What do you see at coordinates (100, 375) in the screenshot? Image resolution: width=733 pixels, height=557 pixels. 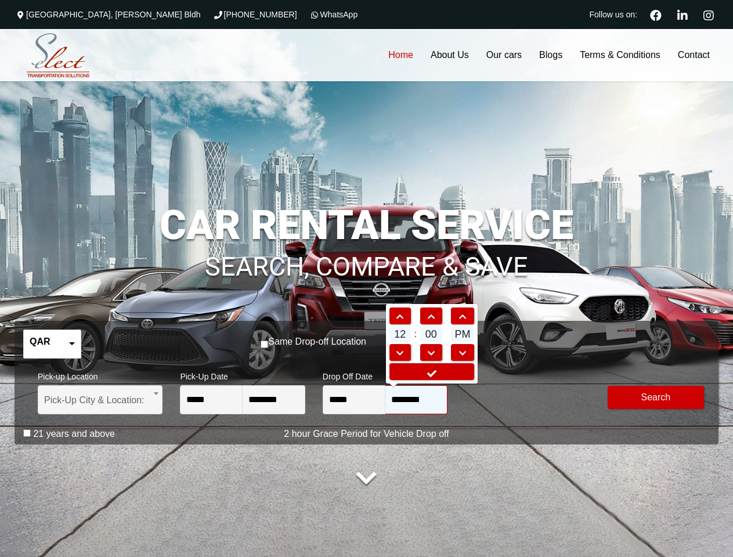 I see `span: Pick-up Location` at bounding box center [100, 375].